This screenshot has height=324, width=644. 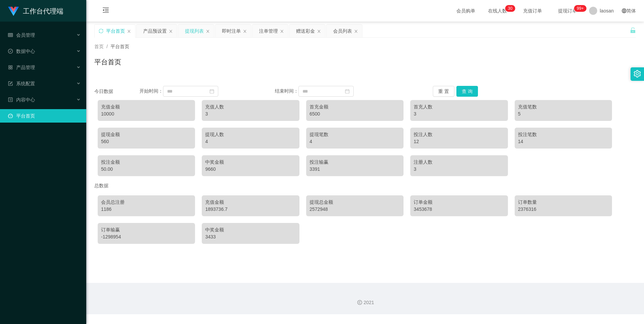 What do you see at coordinates (250, 209) in the screenshot?
I see `div: 1893736.7` at bounding box center [250, 209].